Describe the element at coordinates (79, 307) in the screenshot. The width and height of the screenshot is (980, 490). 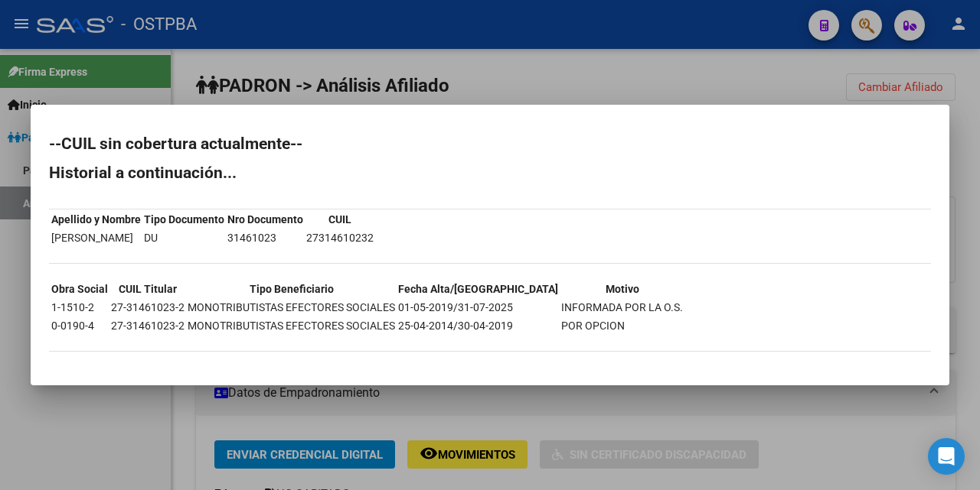
I see `td: 1-1510-2` at that location.